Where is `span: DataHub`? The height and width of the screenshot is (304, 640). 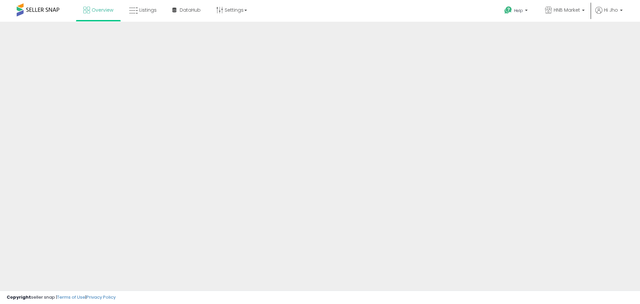
span: DataHub is located at coordinates (190, 10).